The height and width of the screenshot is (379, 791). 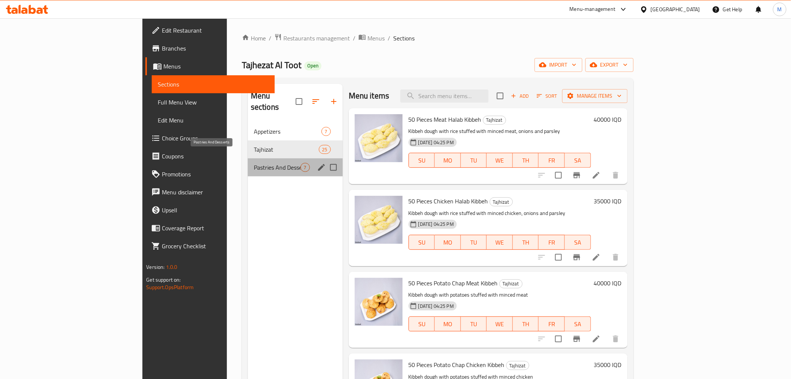 I want to click on span: Grocery Checklist, so click(x=215, y=246).